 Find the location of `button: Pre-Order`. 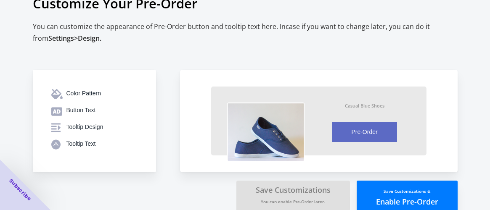

button: Pre-Order is located at coordinates (365, 132).